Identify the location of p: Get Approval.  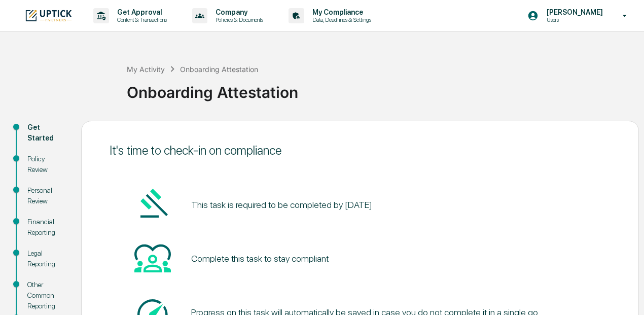
(141, 12).